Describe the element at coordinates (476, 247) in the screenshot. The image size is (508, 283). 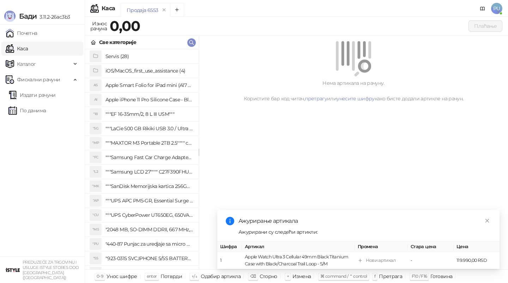
I see `th: Цена` at that location.